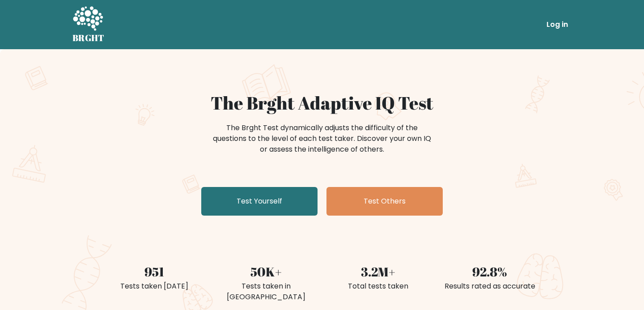 The height and width of the screenshot is (310, 644). What do you see at coordinates (155, 272) in the screenshot?
I see `div: 951` at bounding box center [155, 272].